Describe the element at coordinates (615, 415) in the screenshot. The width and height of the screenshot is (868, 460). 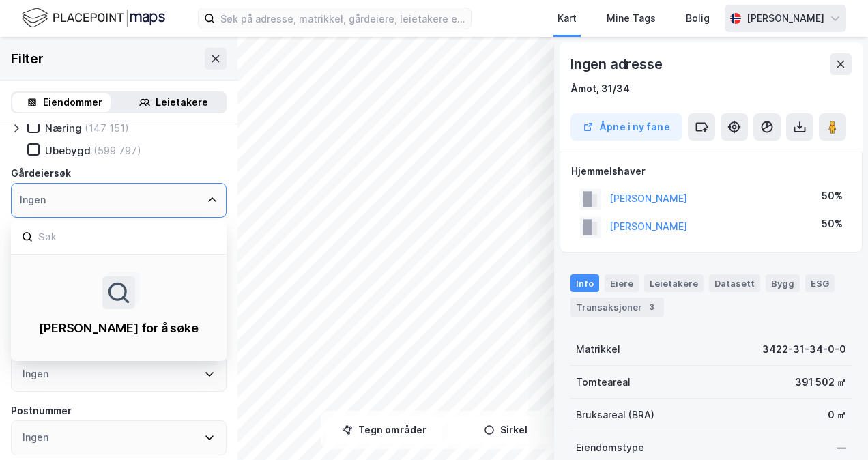
I see `div: Bruksareal (BRA)` at that location.